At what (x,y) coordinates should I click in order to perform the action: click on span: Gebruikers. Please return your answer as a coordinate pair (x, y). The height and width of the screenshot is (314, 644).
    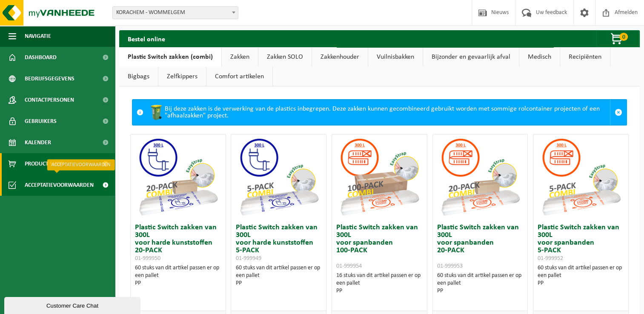
    Looking at the image, I should click on (41, 121).